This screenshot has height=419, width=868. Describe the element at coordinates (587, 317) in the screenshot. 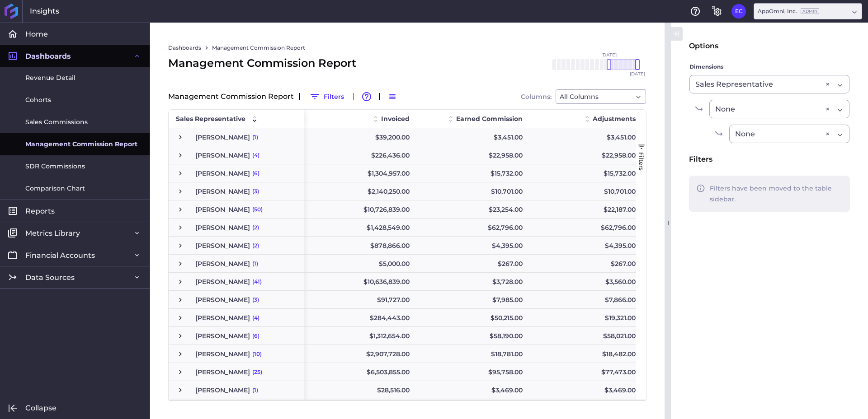

I see `div: $19,321.00` at that location.